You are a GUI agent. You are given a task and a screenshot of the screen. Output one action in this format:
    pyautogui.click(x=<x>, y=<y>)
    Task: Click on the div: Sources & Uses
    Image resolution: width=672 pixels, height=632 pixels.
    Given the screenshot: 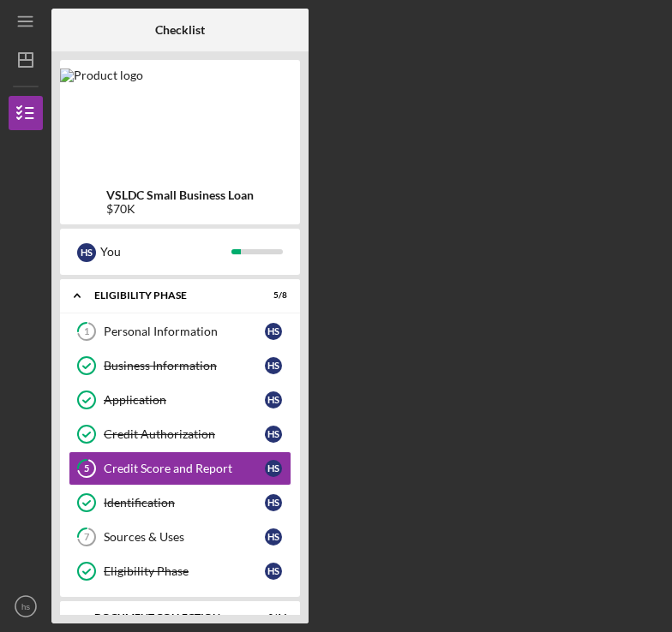 What is the action you would take?
    pyautogui.click(x=184, y=537)
    